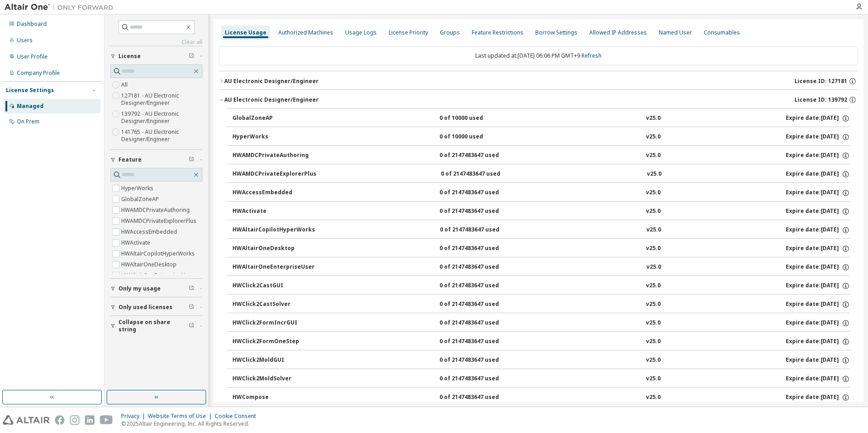  Describe the element at coordinates (450, 33) in the screenshot. I see `div: Groups` at that location.